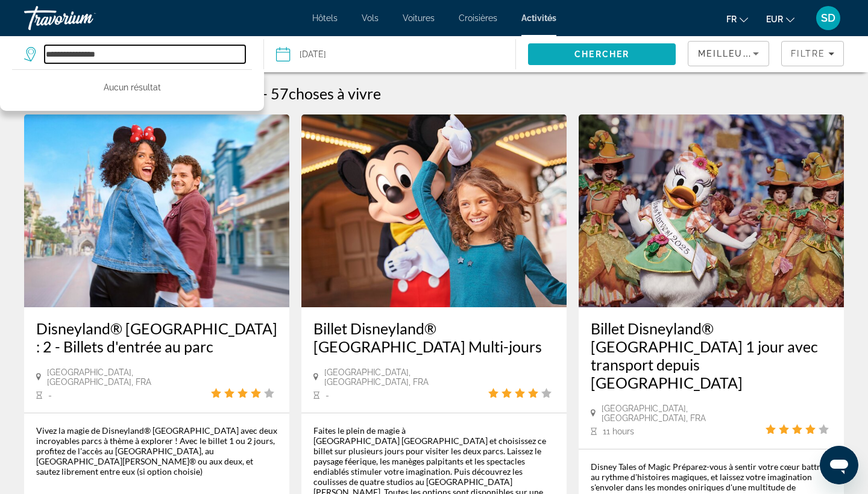 This screenshot has width=868, height=494. Describe the element at coordinates (157, 211) in the screenshot. I see `img: Disneyland® Paris : 2 - Billets d'entrée au parc` at that location.